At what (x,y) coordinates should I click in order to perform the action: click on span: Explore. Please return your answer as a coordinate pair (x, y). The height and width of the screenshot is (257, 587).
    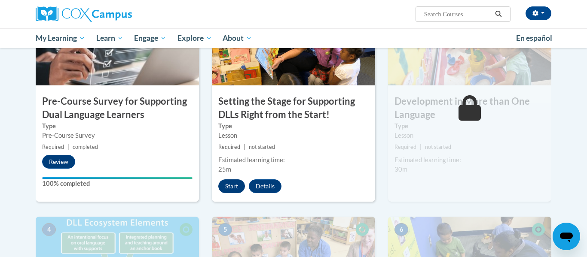
    Looking at the image, I should click on (195, 38).